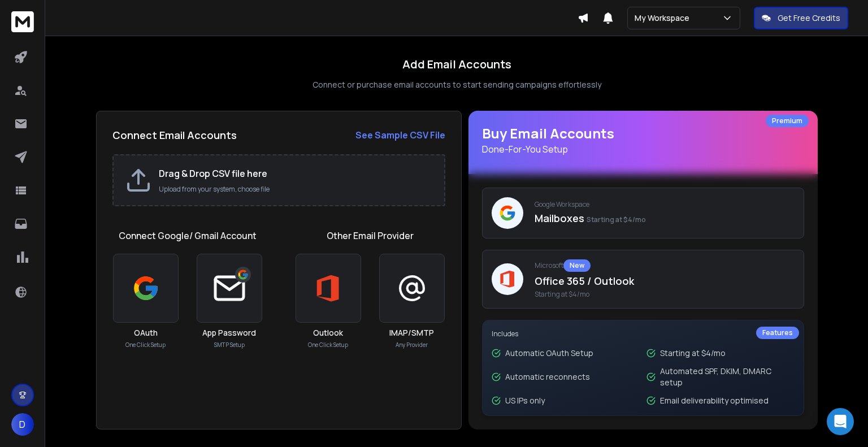 Image resolution: width=868 pixels, height=447 pixels. Describe the element at coordinates (549, 353) in the screenshot. I see `p: Automatic OAuth Setup` at that location.